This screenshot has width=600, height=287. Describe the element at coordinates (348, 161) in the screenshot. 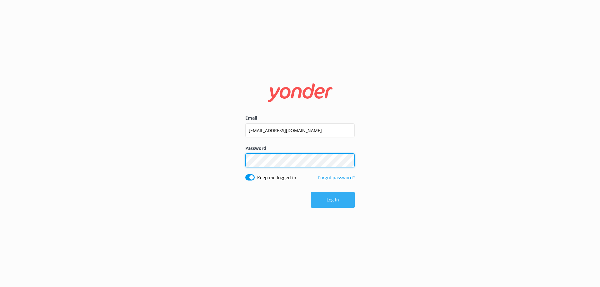

I see `button: Show password` at that location.